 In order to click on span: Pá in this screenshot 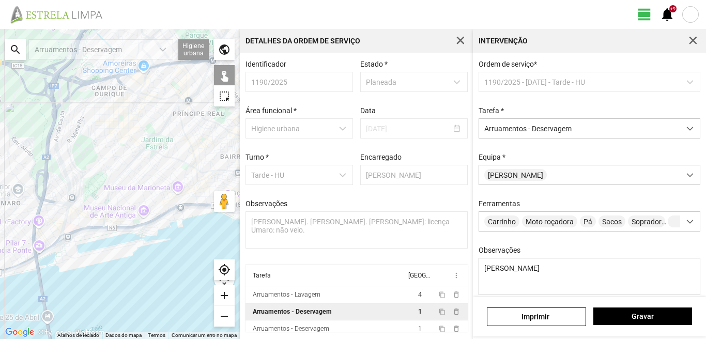, I will do `click(587, 221)`.